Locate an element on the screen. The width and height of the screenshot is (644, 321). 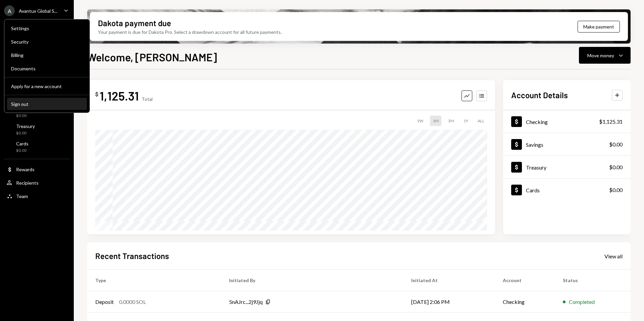
div: Completed is located at coordinates (581, 302).